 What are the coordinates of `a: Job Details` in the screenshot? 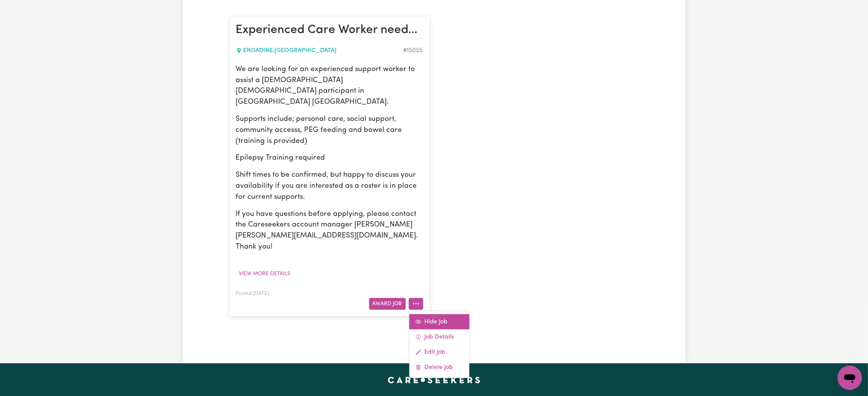 It's located at (439, 337).